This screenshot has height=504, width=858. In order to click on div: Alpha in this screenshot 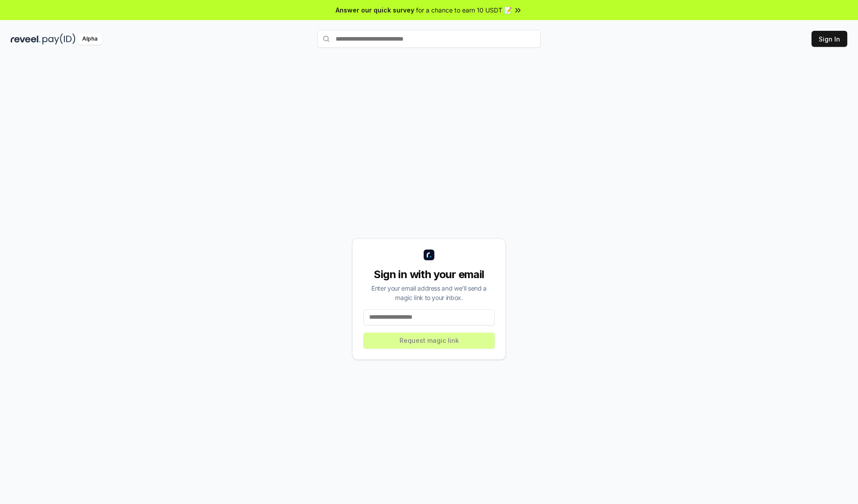, I will do `click(90, 39)`.